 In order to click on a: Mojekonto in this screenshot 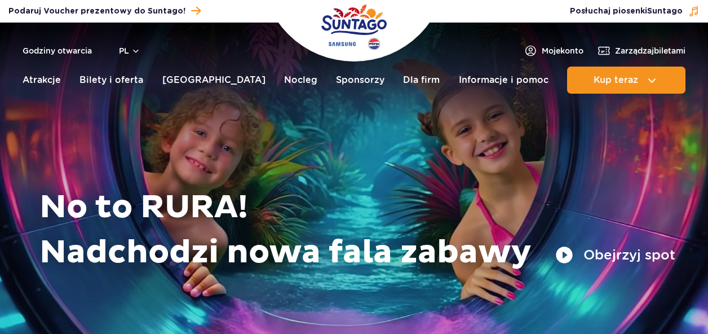, I will do `click(553, 51)`.